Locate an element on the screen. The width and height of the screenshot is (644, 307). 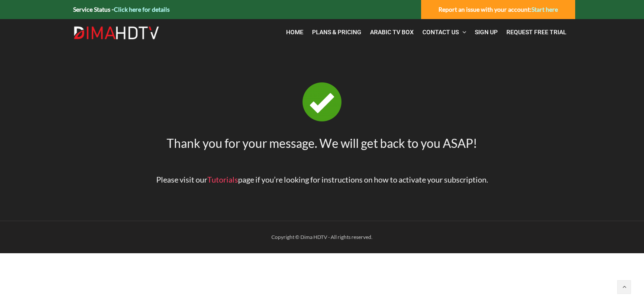
a: Request Free Trial is located at coordinates (536, 32).